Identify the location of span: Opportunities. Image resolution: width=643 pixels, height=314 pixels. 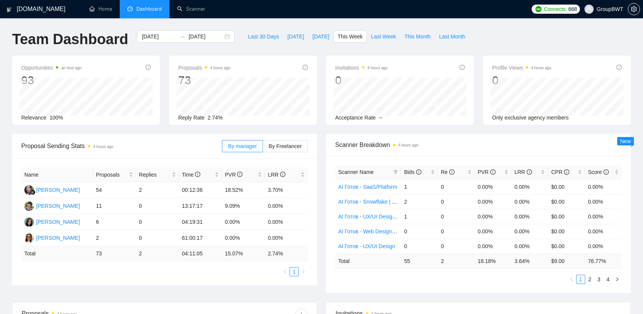
(51, 68).